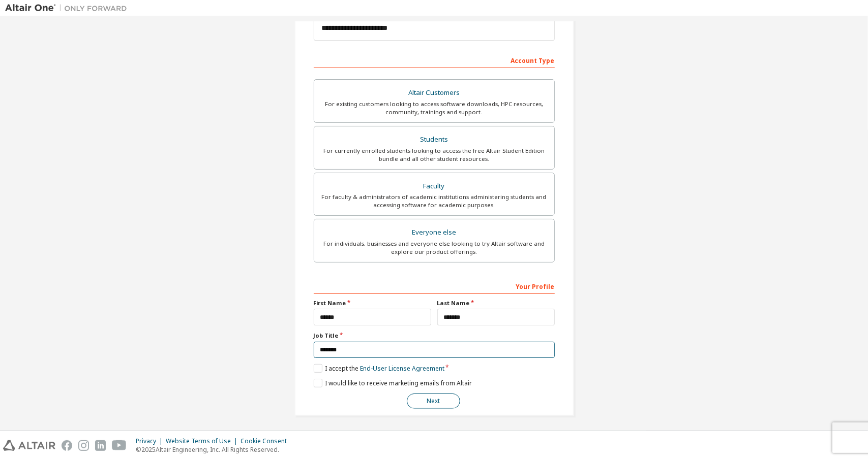 The image size is (868, 460). What do you see at coordinates (29, 446) in the screenshot?
I see `img: altair_logo.svg` at bounding box center [29, 446].